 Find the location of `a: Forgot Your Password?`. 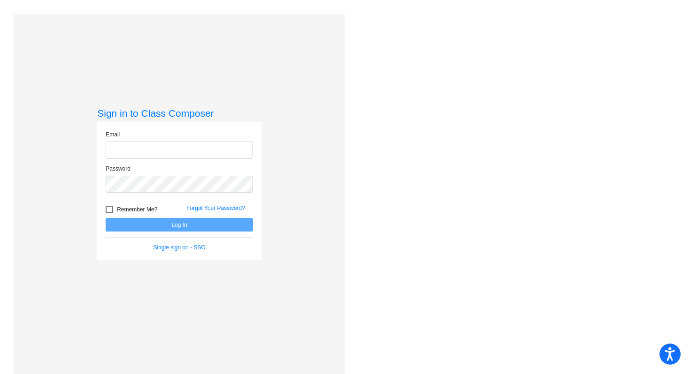

a: Forgot Your Password? is located at coordinates (215, 208).